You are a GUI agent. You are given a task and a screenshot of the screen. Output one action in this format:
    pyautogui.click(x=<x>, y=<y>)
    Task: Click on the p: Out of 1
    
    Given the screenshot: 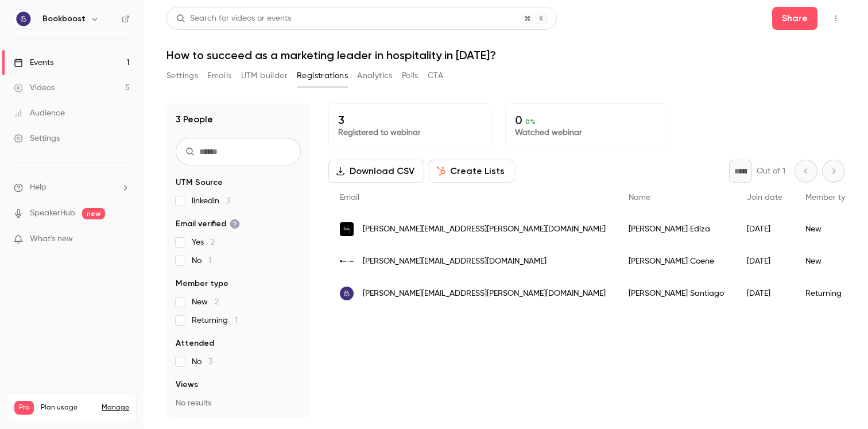 What is the action you would take?
    pyautogui.click(x=771, y=171)
    